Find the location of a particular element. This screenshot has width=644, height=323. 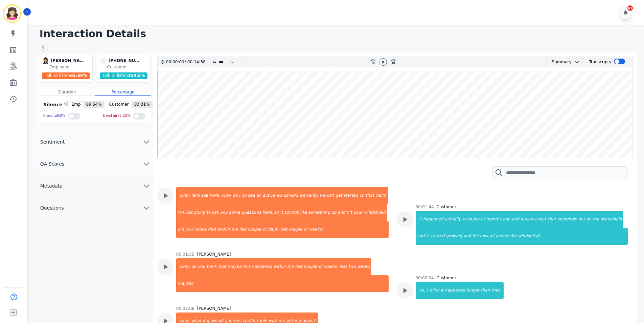

div: Percentage is located at coordinates (123, 92).